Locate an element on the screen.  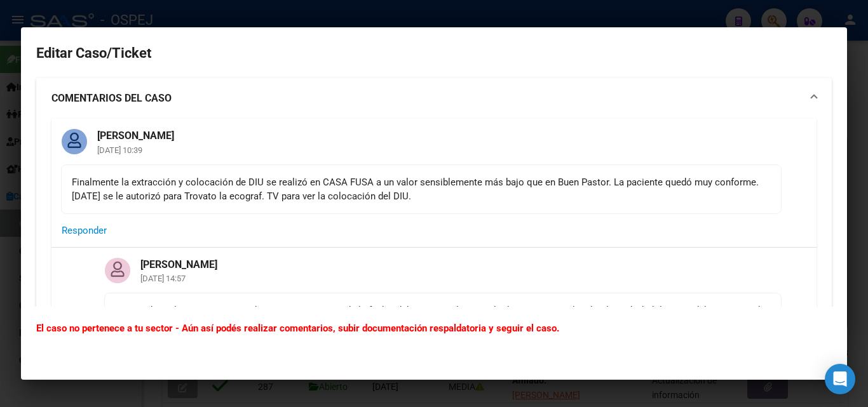
span: Responder is located at coordinates (84, 230).